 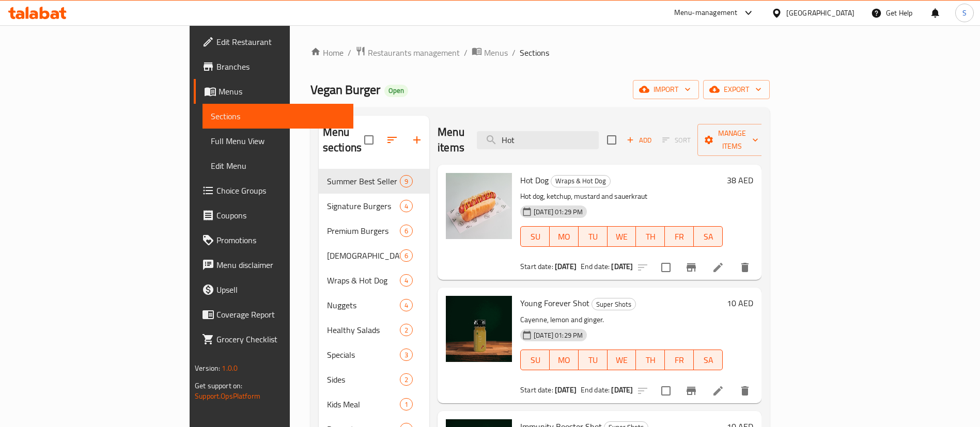 I want to click on span: 1.0.0, so click(x=230, y=368).